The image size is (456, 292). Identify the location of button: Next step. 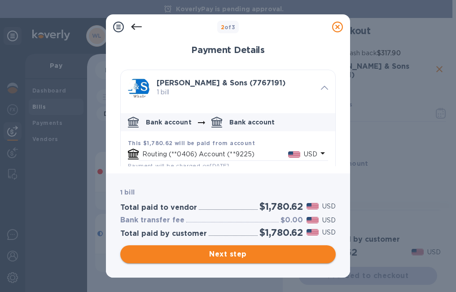
(228, 254).